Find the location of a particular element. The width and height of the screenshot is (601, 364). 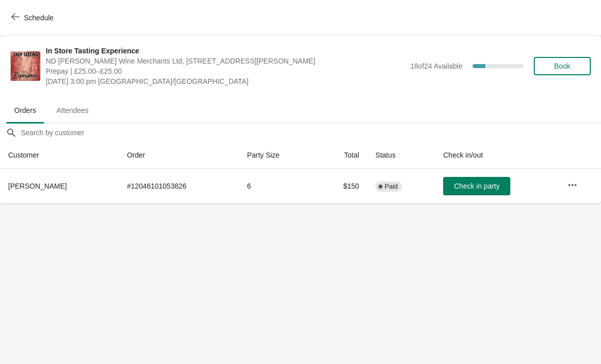

span: Book is located at coordinates (562, 66).